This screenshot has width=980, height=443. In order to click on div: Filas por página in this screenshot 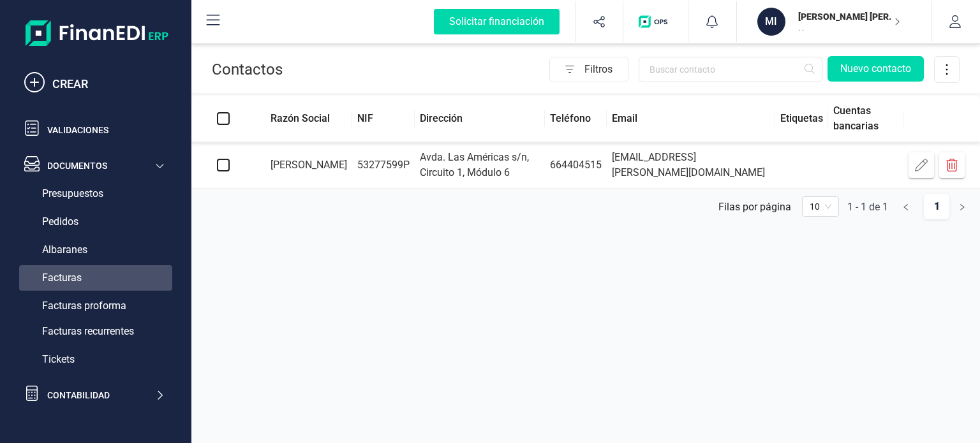, I will do `click(755, 207)`.